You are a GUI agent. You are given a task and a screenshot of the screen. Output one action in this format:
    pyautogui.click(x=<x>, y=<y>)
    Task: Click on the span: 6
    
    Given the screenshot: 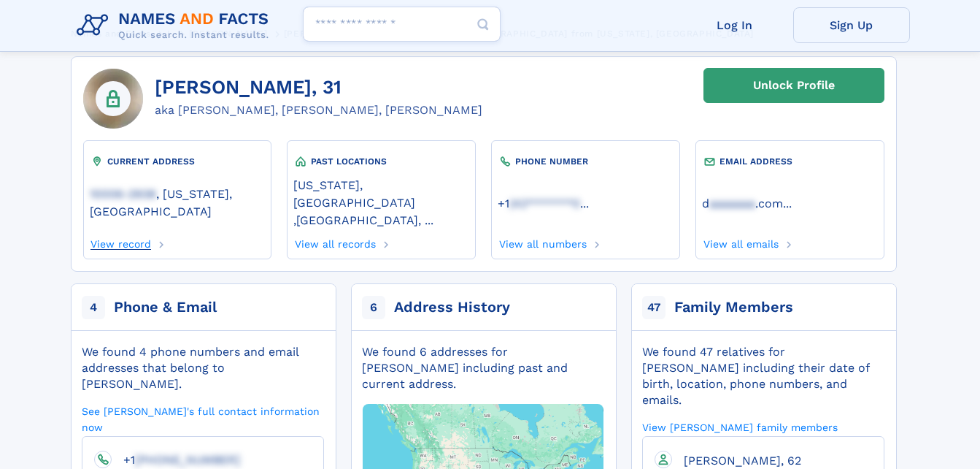 What is the action you would take?
    pyautogui.click(x=374, y=308)
    